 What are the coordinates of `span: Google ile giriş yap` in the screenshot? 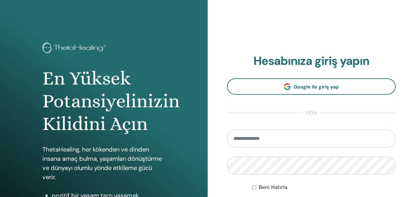 It's located at (316, 87).